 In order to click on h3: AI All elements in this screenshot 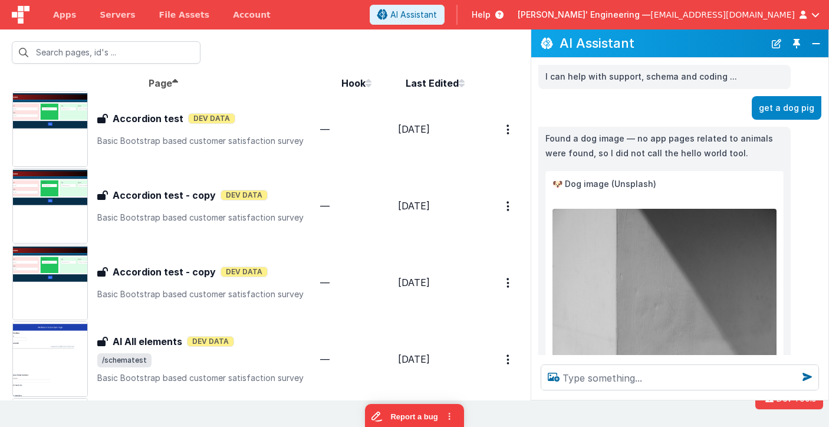, I will do `click(147, 341)`.